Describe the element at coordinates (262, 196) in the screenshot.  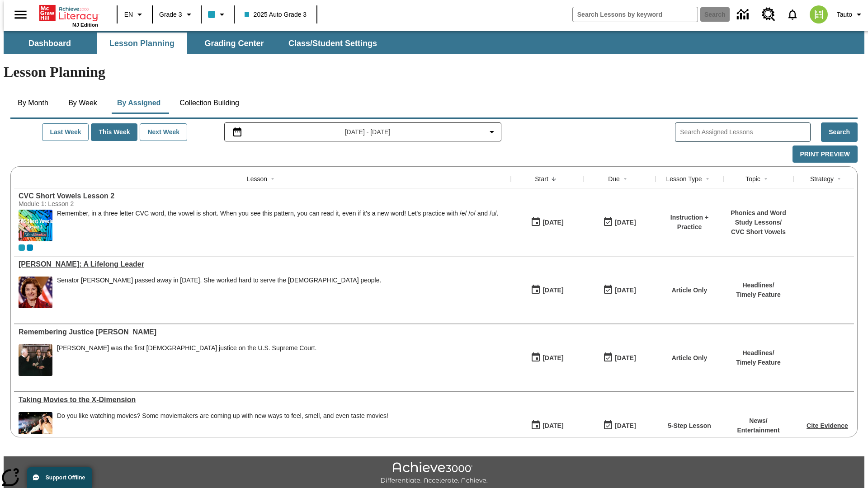
I see `div: CVC Short Vowels Lesson 2` at that location.